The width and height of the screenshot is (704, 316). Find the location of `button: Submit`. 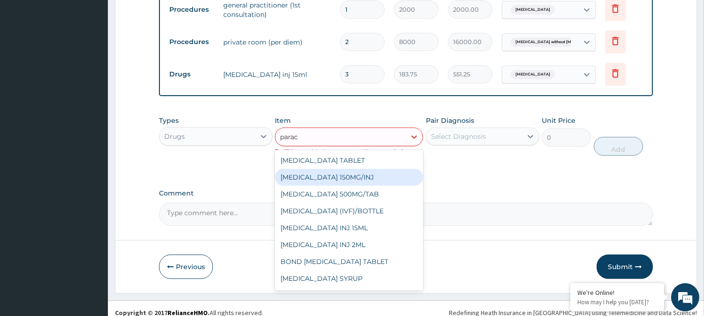

button: Submit is located at coordinates (625, 267).